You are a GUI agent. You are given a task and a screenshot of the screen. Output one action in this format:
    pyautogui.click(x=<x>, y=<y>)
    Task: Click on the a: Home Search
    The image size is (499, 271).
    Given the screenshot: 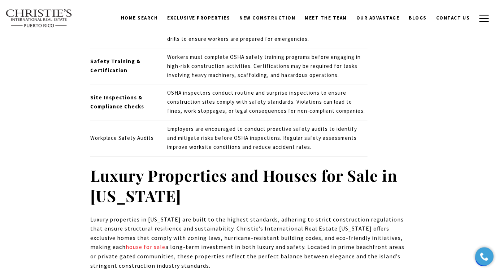 What is the action you would take?
    pyautogui.click(x=139, y=18)
    